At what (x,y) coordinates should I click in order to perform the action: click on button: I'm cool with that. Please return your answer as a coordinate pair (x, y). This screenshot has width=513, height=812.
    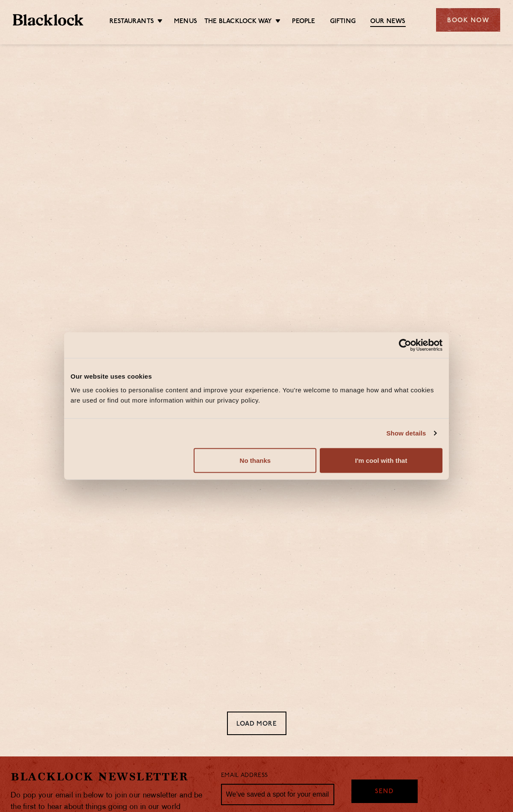
    Looking at the image, I should click on (381, 460).